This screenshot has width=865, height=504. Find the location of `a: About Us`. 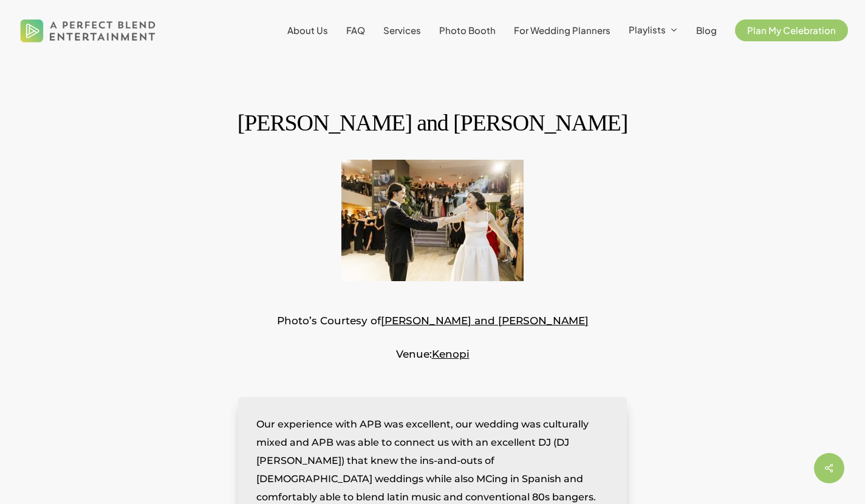

a: About Us is located at coordinates (307, 31).